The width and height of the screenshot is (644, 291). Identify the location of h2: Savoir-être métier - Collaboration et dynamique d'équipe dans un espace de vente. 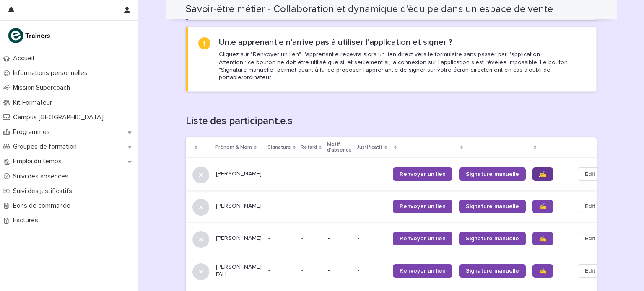
(370, 9).